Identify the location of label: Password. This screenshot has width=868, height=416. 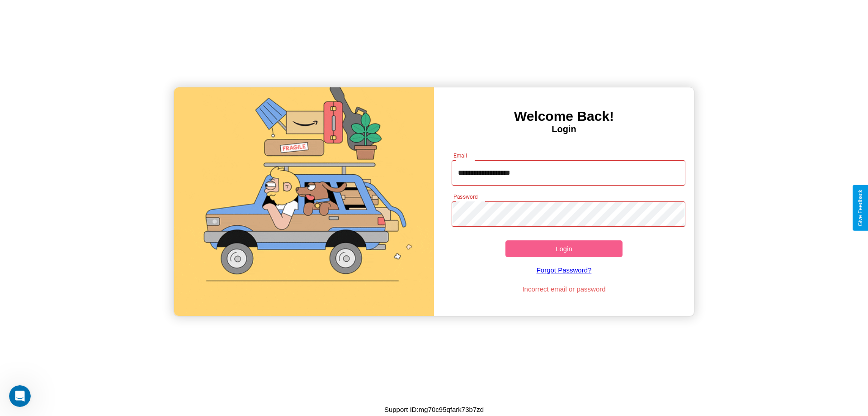
(465, 196).